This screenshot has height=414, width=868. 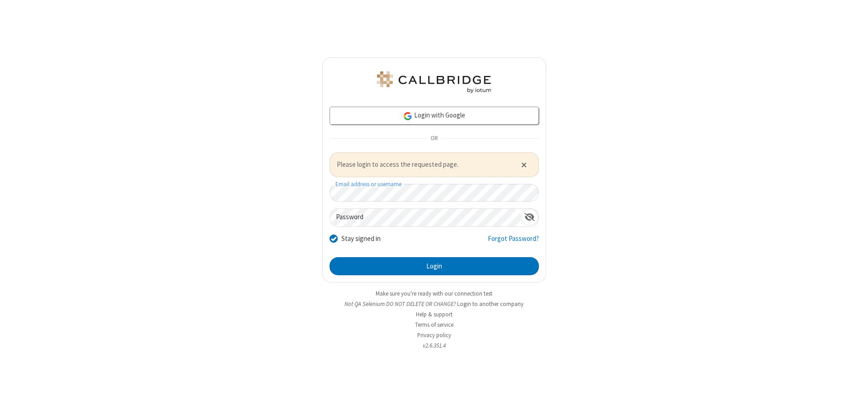 What do you see at coordinates (434, 304) in the screenshot?
I see `li: Not QA Selenium DO NOT DELETE OR CHANGE?` at bounding box center [434, 304].